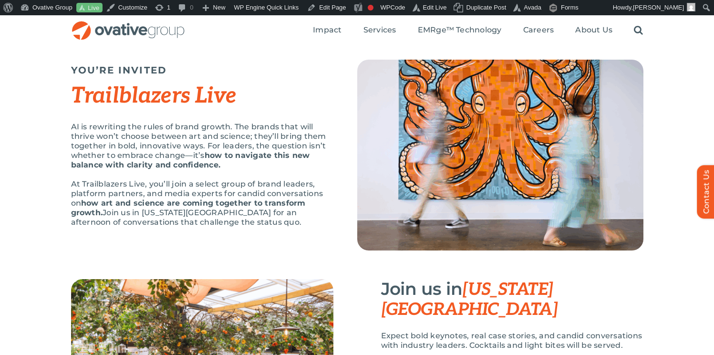 Image resolution: width=714 pixels, height=355 pixels. I want to click on strong: how art and science are coming together to transform growth., so click(188, 207).